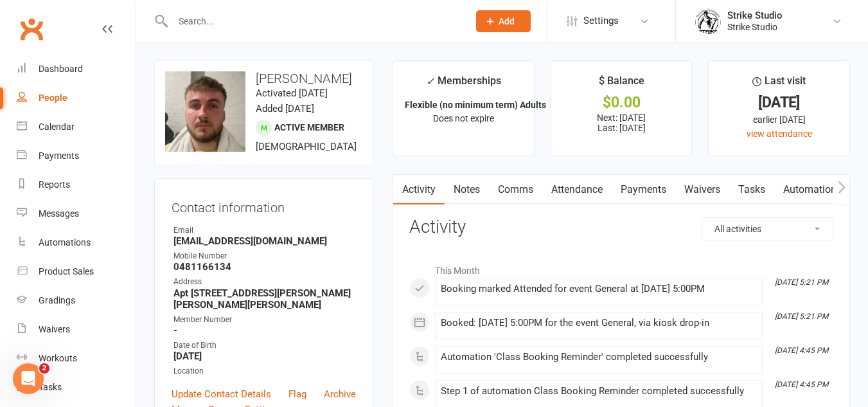 This screenshot has height=407, width=868. I want to click on h3: Contact information, so click(263, 205).